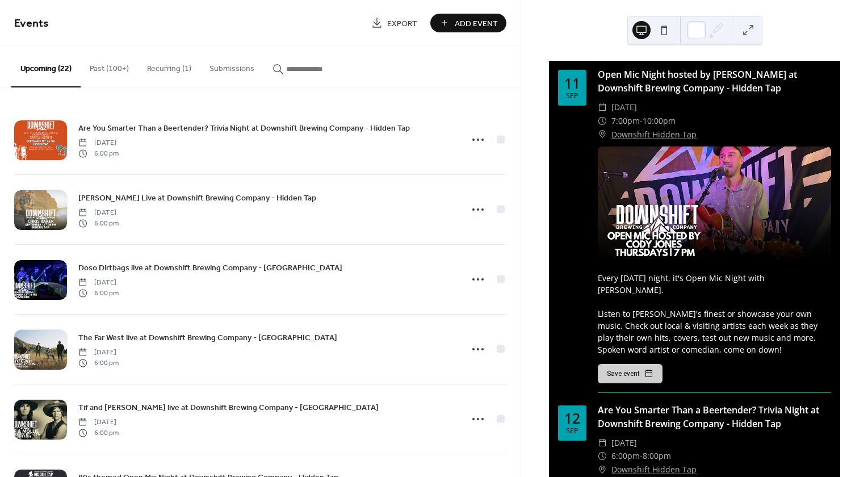  Describe the element at coordinates (477, 23) in the screenshot. I see `span: Add Event` at that location.